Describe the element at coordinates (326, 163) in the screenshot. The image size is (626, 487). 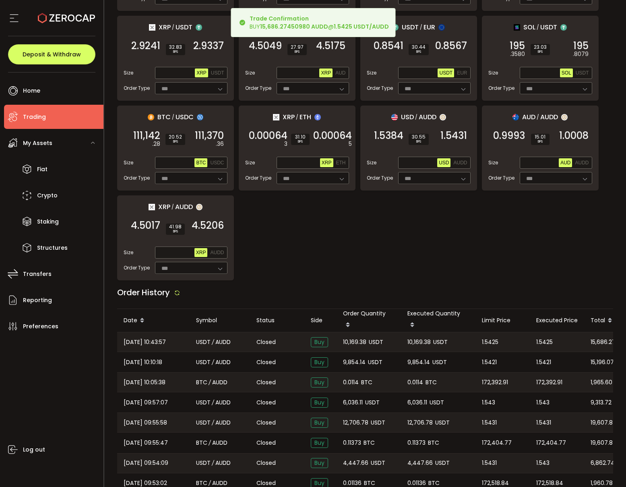
I see `button: XRP` at that location.